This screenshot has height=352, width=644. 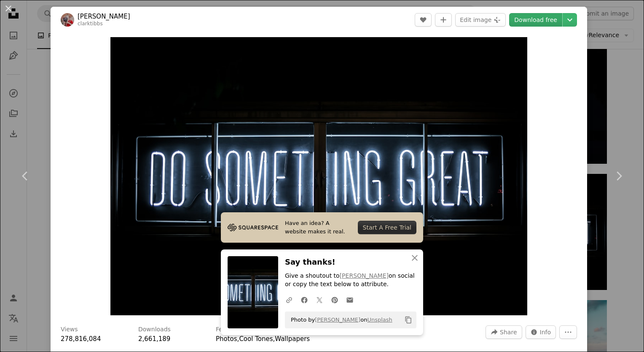 What do you see at coordinates (541, 332) in the screenshot?
I see `button: Stats about this image` at bounding box center [541, 332].